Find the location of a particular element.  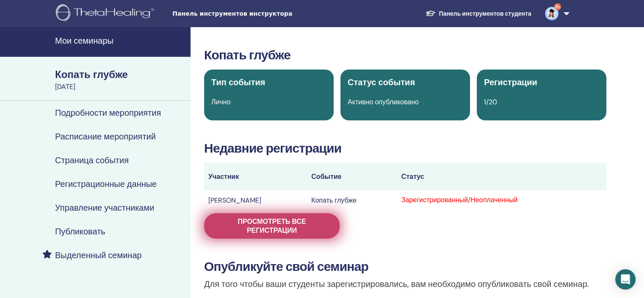

font: Панель инструментов инструктора is located at coordinates (232, 14).